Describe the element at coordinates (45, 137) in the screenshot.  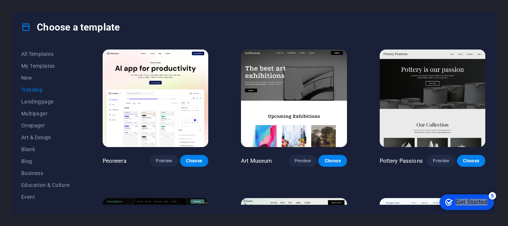
I see `button: Art & Design` at that location.